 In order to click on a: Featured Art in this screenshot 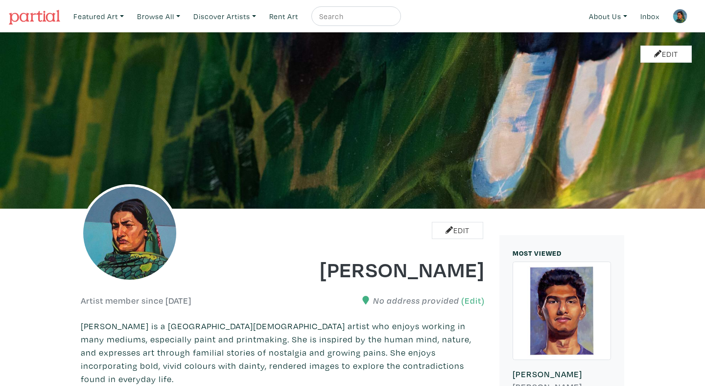, I will do `click(98, 16)`.